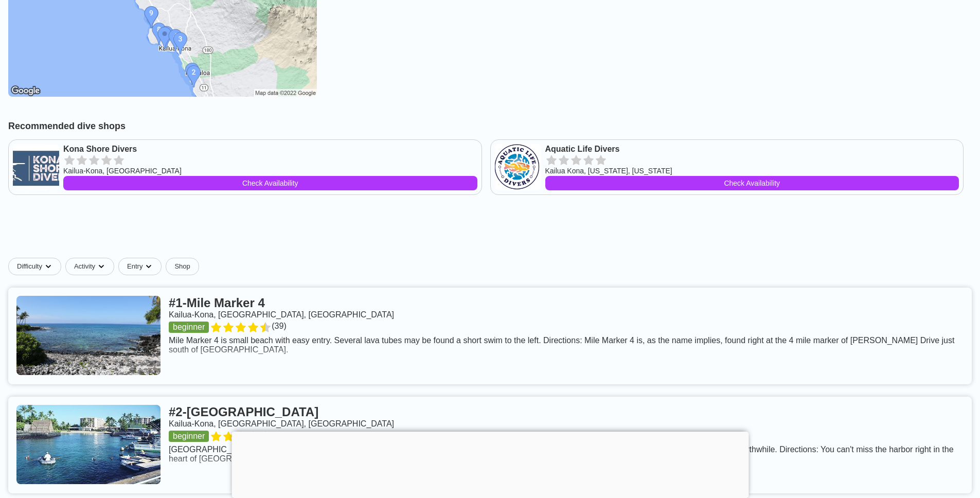 The height and width of the screenshot is (498, 980). What do you see at coordinates (489, 123) in the screenshot?
I see `h2: Recommended dive shops` at bounding box center [489, 123].